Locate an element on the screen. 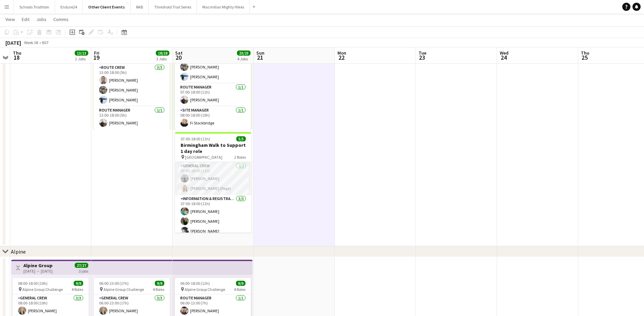 This screenshot has width=644, height=316. span: 23 is located at coordinates (422, 57).